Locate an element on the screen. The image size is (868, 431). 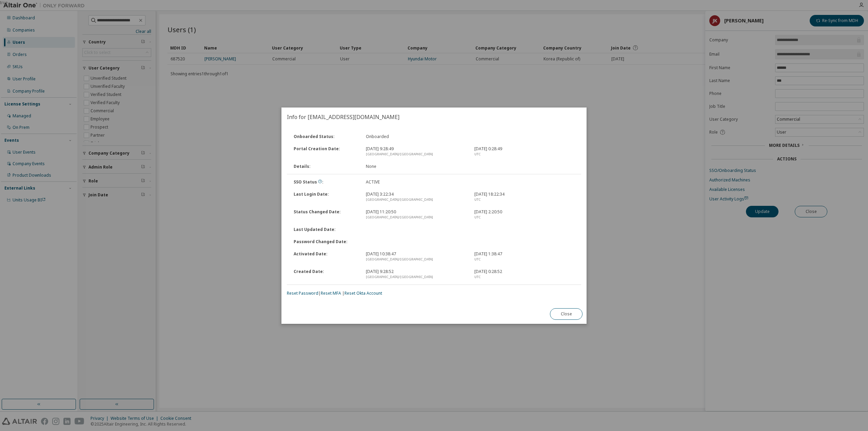
a: Reset Okta Account is located at coordinates (363, 293).